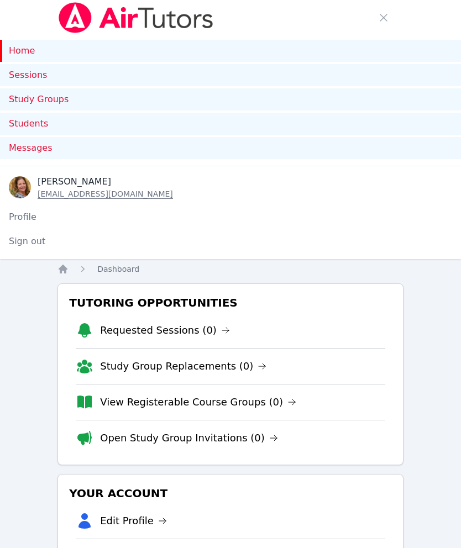  Describe the element at coordinates (230, 303) in the screenshot. I see `h3: Tutoring Opportunities` at that location.